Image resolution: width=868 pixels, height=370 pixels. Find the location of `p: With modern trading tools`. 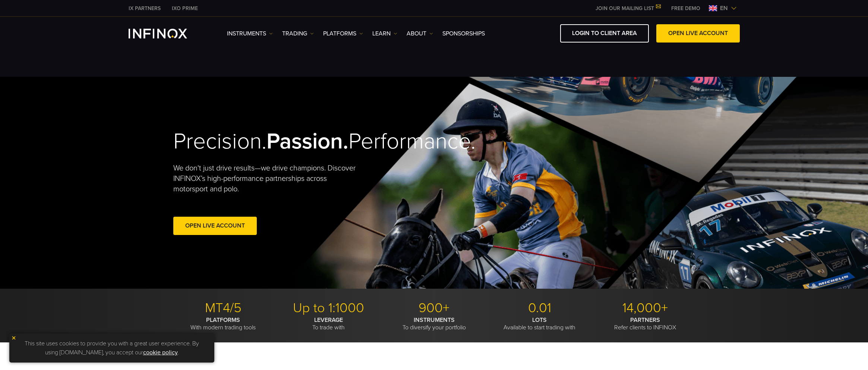

p: With modern trading tools is located at coordinates (223, 323).